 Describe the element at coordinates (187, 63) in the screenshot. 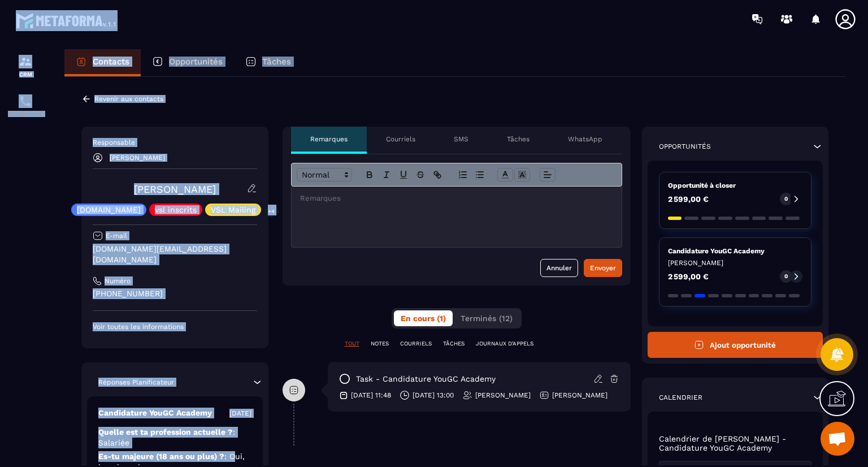

I see `a: Opportunités` at that location.